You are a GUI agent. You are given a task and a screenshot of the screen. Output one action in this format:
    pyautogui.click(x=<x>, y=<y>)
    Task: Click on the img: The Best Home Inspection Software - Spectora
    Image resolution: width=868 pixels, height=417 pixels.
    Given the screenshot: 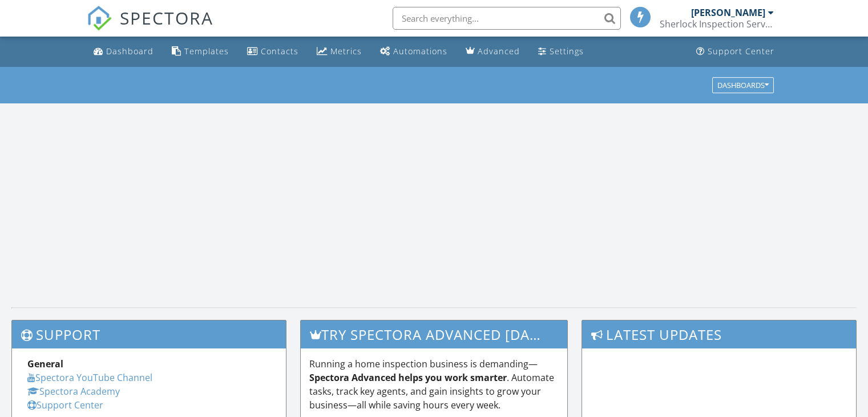 What is the action you would take?
    pyautogui.click(x=99, y=18)
    